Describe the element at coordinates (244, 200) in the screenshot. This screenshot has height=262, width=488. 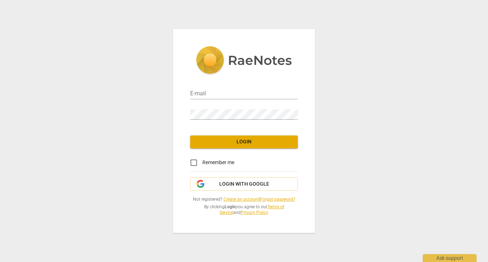
I see `span: Not registered? |` at that location.